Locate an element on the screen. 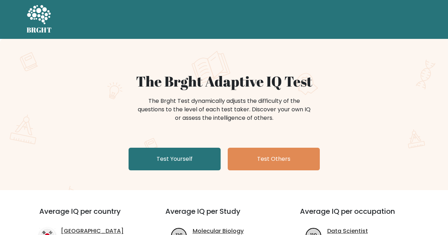 Image resolution: width=448 pixels, height=235 pixels. h3: Average IQ per occupation is located at coordinates (359, 216).